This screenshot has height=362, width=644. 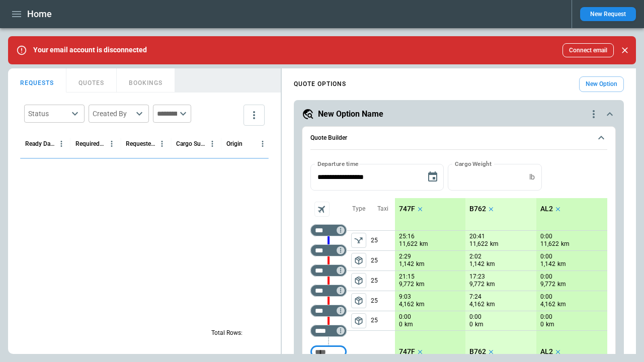 I want to click on h6: Quote Builder, so click(x=329, y=138).